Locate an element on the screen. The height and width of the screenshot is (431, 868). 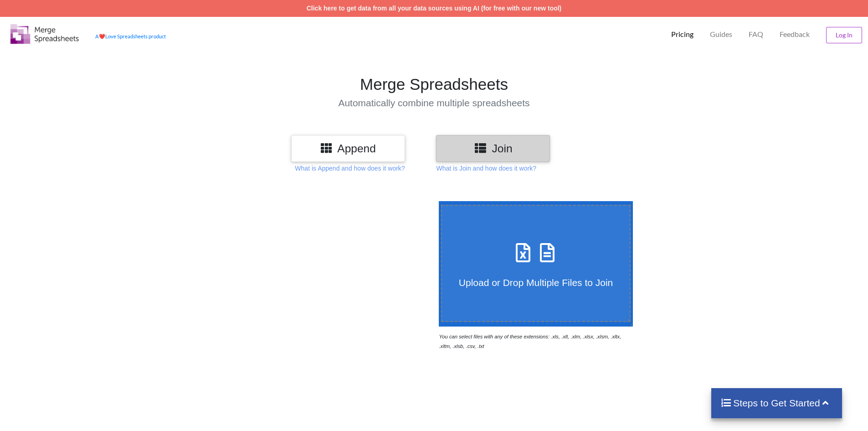
a: Click here to get data from all your data sources using AI (for free with our new tool) is located at coordinates (434, 8).